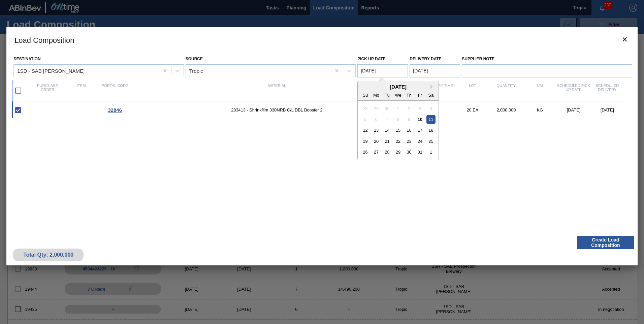 The image size is (644, 324). I want to click on div: Choose Friday, October 10th, 2025, so click(420, 119).